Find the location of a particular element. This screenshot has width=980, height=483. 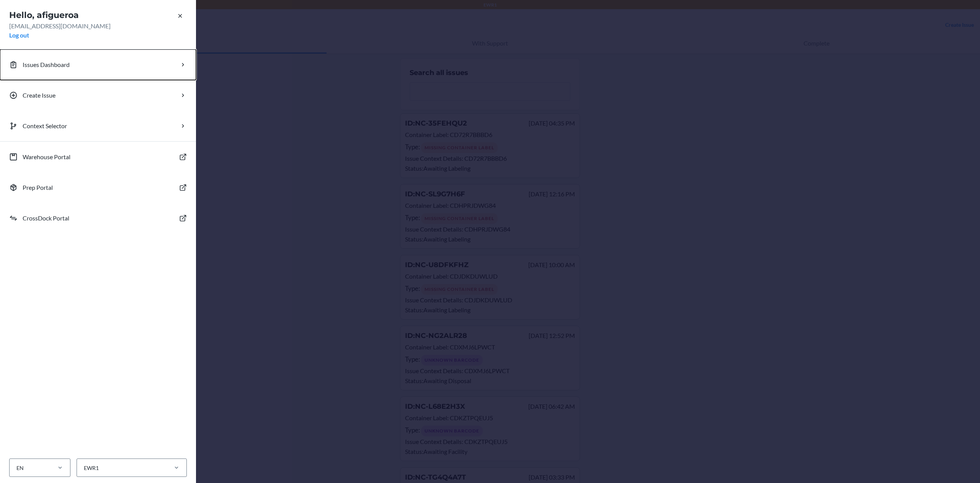

p: CrossDock Portal is located at coordinates (46, 218).